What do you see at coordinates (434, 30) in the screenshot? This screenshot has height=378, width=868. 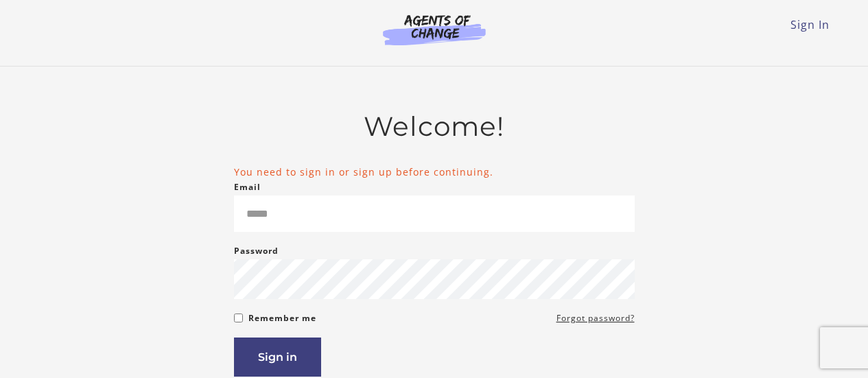 I see `img: Agents of Change Logo` at bounding box center [434, 30].